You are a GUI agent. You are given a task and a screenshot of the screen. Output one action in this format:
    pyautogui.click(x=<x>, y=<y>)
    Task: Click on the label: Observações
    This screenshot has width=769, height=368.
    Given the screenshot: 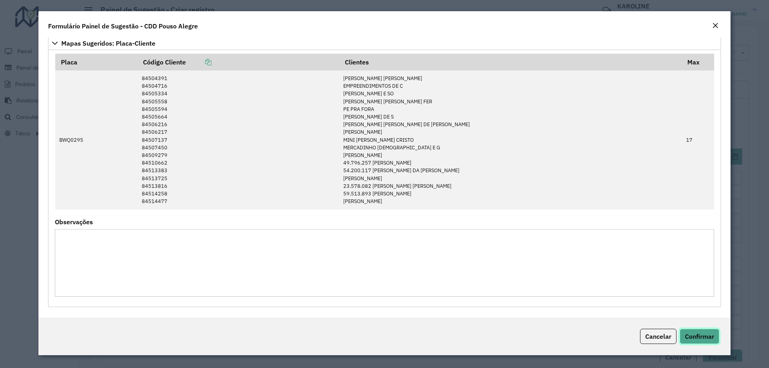 What is the action you would take?
    pyautogui.click(x=74, y=222)
    